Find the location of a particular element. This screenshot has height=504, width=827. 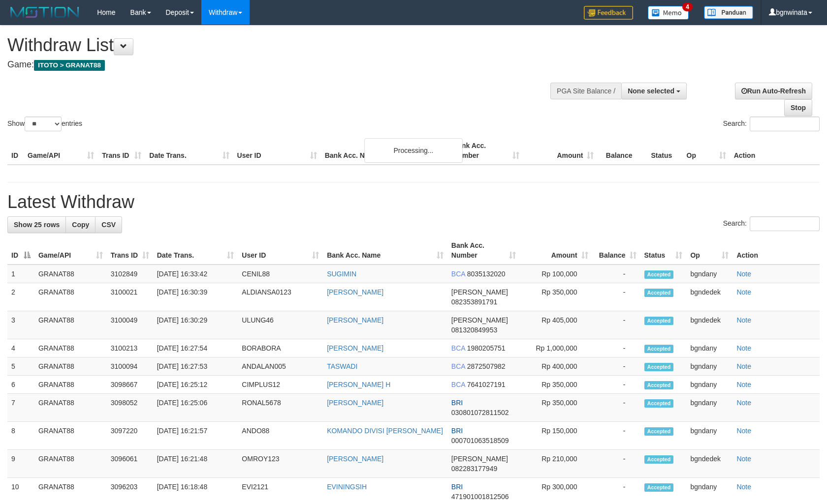

span: CSV is located at coordinates (108, 225).